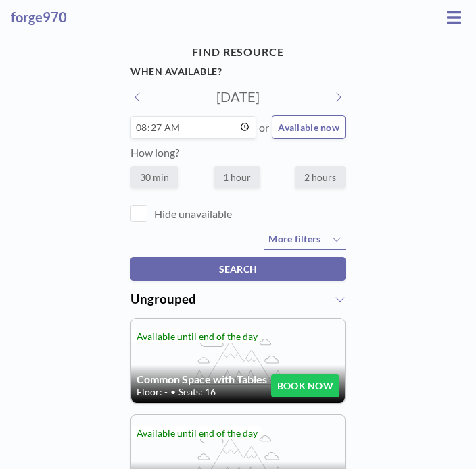 The height and width of the screenshot is (469, 476). What do you see at coordinates (305, 386) in the screenshot?
I see `button: BOOK NOW` at bounding box center [305, 386].